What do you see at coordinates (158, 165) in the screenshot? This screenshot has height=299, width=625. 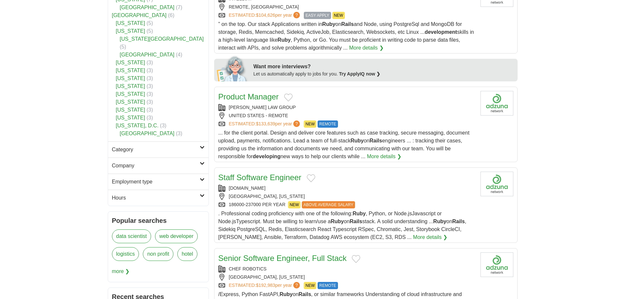 I see `a: Company` at bounding box center [158, 165].